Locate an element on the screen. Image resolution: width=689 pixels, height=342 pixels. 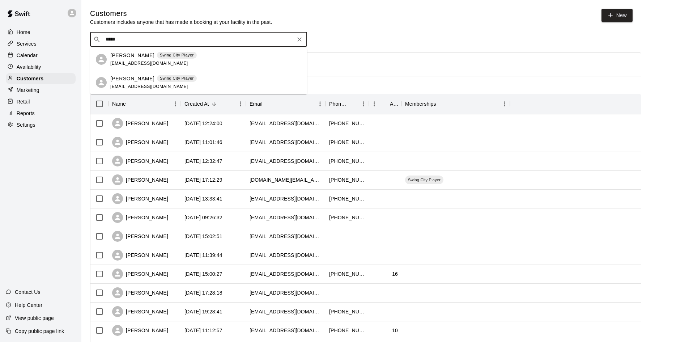
div: Home is located at coordinates (41, 32).